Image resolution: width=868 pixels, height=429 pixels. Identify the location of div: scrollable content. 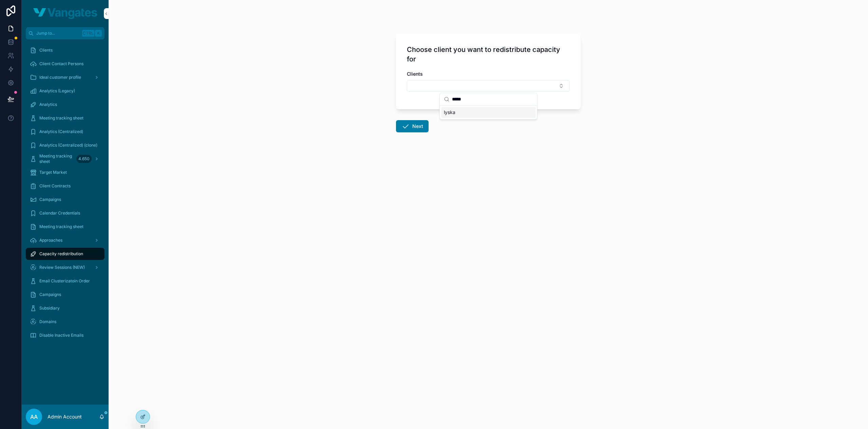
(65, 195).